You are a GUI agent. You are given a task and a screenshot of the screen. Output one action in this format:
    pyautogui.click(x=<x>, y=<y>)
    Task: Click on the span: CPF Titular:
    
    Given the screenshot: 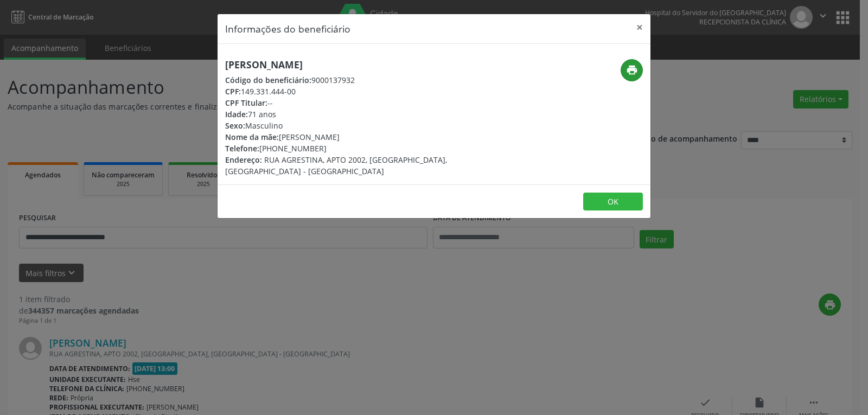 What is the action you would take?
    pyautogui.click(x=246, y=102)
    